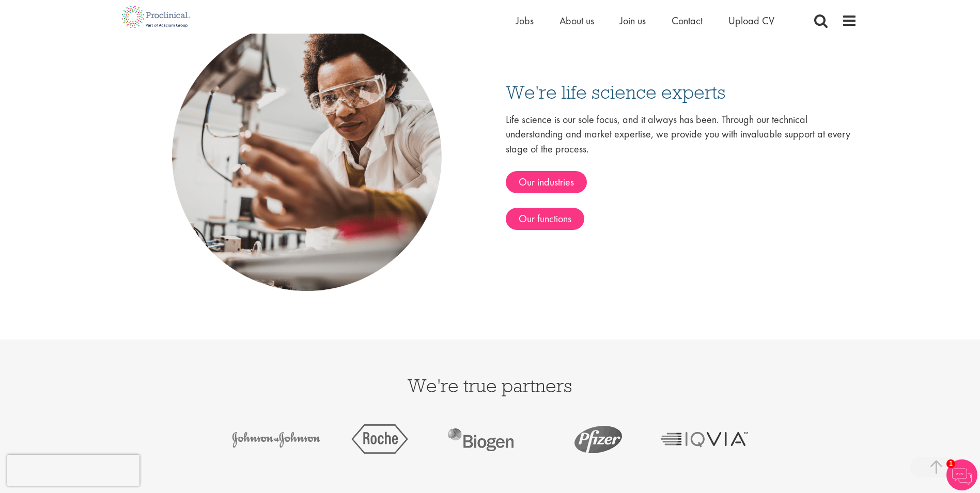  I want to click on span: About us, so click(577, 20).